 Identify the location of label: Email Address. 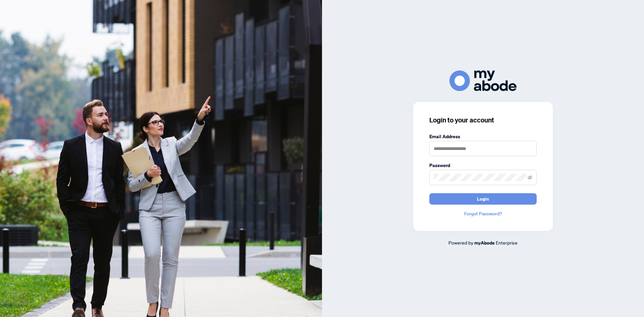
(483, 137).